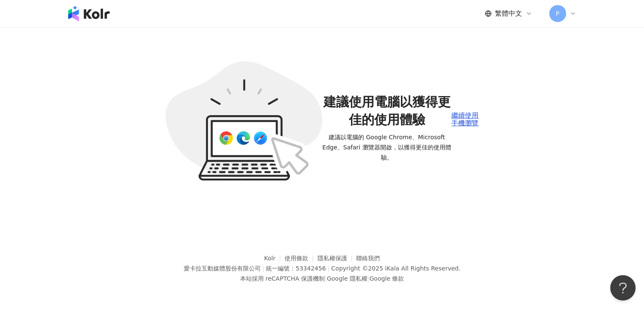 The image size is (644, 309). Describe the element at coordinates (275, 258) in the screenshot. I see `a: Kolr` at that location.